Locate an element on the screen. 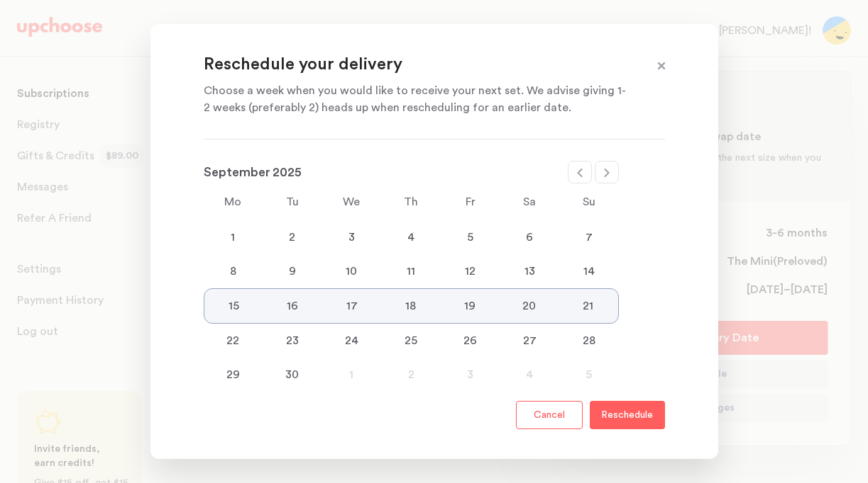 The height and width of the screenshot is (483, 868). div: We is located at coordinates (352, 202).